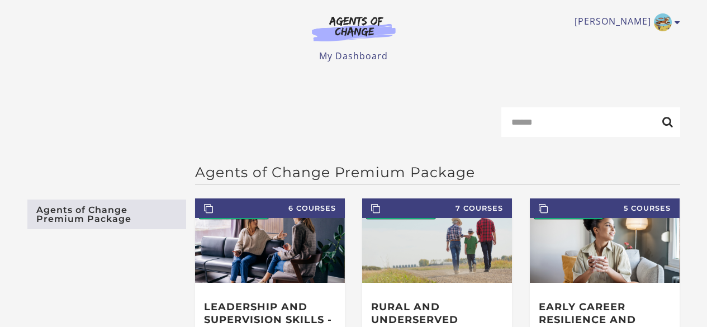  Describe the element at coordinates (438, 172) in the screenshot. I see `h2: Agents of Change Premium Package` at that location.